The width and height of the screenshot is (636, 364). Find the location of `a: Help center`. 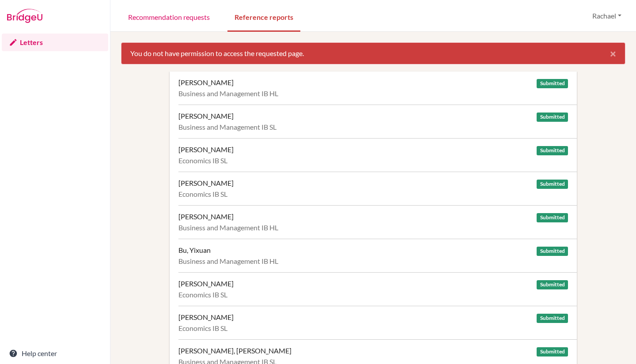

a: Help center is located at coordinates (55, 354).